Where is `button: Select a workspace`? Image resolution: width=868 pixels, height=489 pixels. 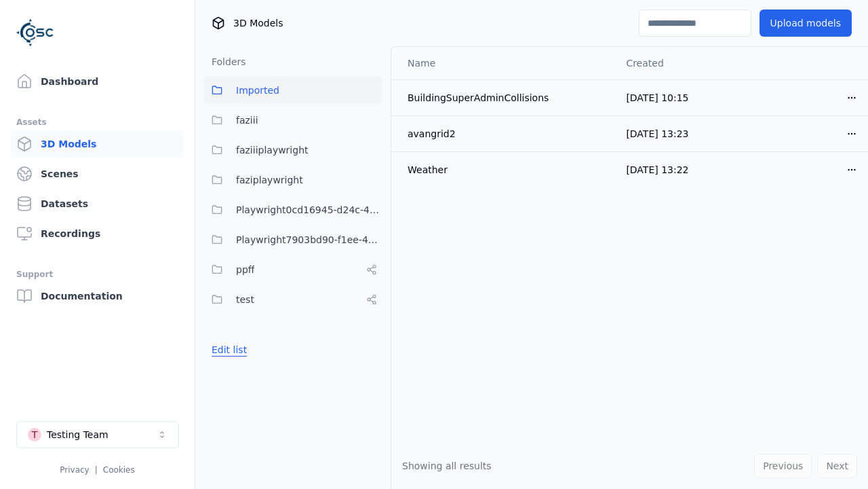
button: Select a workspace is located at coordinates (98, 435).